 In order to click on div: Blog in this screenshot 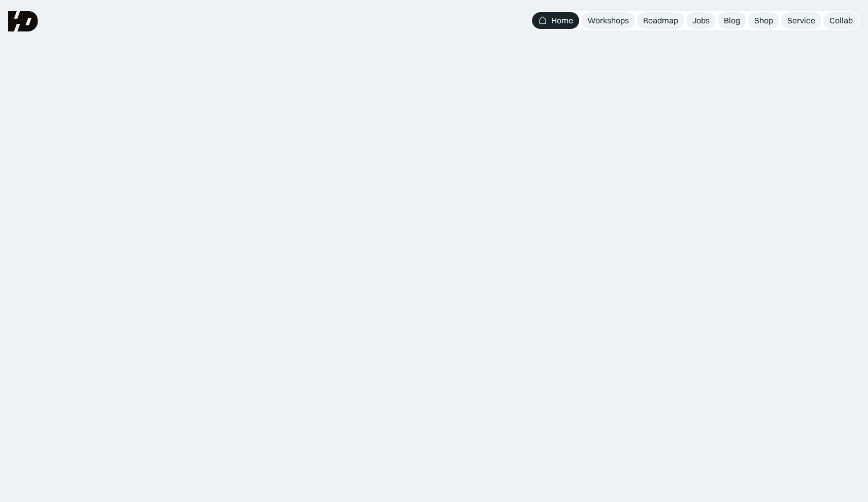, I will do `click(732, 21)`.